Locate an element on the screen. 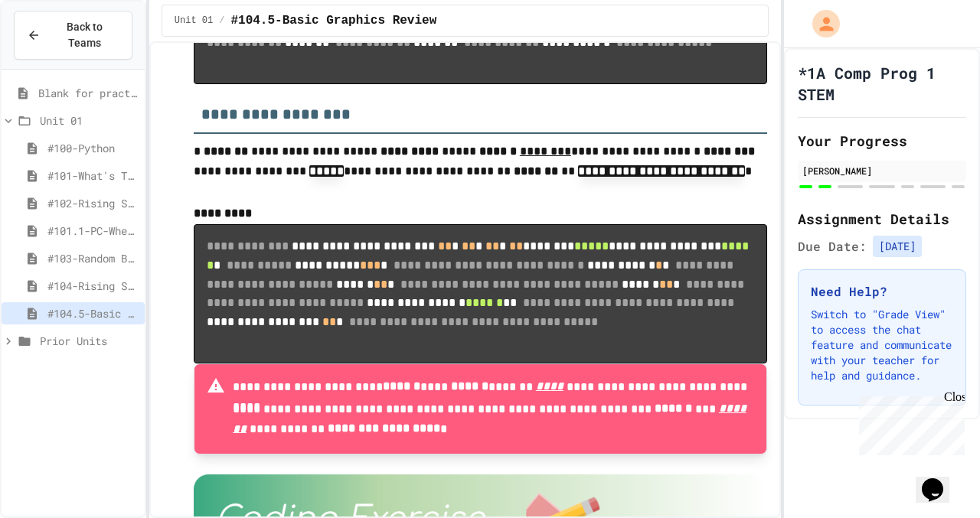 This screenshot has height=518, width=980. span: Blank for practice is located at coordinates (88, 93).